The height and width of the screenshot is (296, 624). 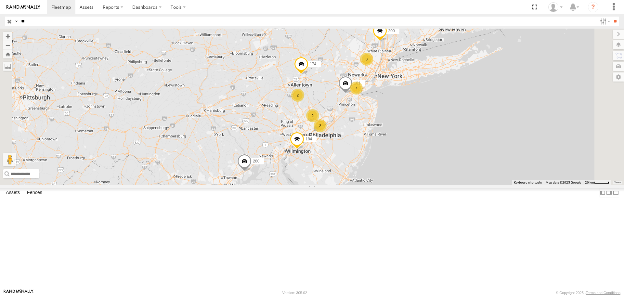 What do you see at coordinates (356, 88) in the screenshot?
I see `div: 7` at bounding box center [356, 88].